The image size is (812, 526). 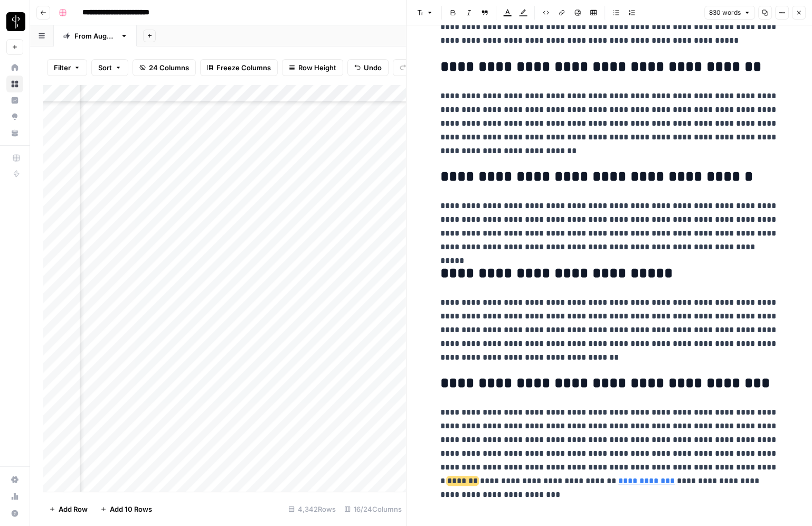 What do you see at coordinates (239, 68) in the screenshot?
I see `button: Freeze Columns` at bounding box center [239, 68].